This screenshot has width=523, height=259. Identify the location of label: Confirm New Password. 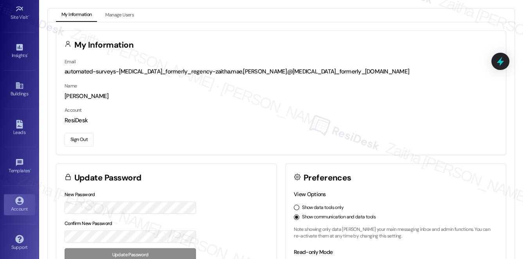
(88, 224).